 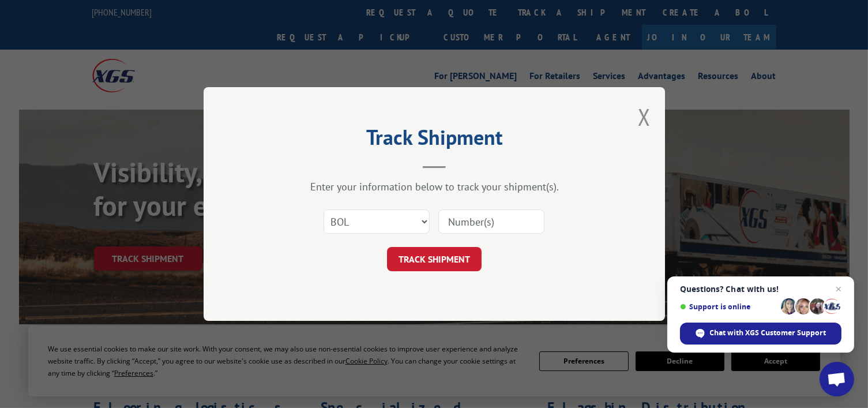 What do you see at coordinates (760, 289) in the screenshot?
I see `span: Questions? Chat with us!` at bounding box center [760, 289].